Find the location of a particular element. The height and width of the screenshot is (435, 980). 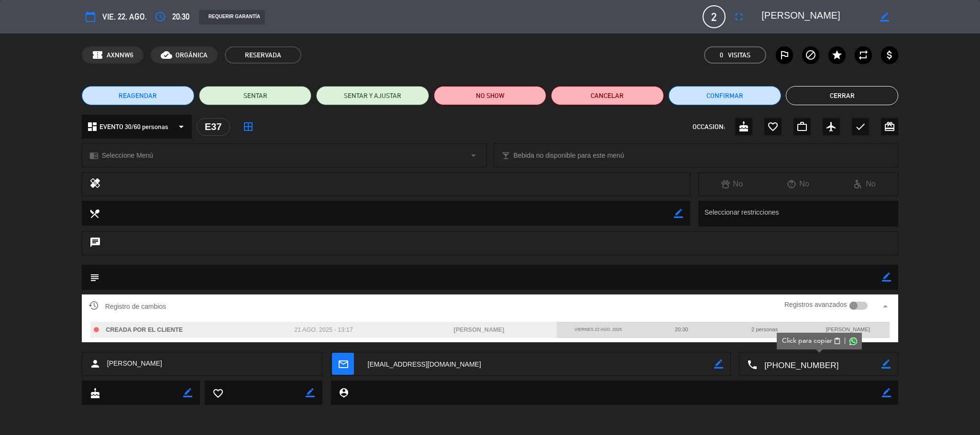

button: Click para copiarcontent_paste is located at coordinates (811, 341).